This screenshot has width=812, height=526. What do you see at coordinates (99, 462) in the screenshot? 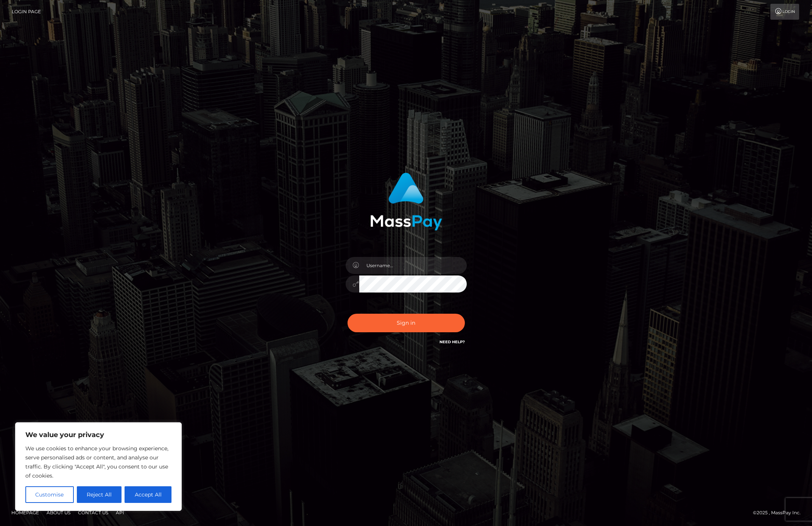
I see `p: We use cookies to enhance your browsing experience, serve personalised ads or content, and analys...` at bounding box center [99, 462].